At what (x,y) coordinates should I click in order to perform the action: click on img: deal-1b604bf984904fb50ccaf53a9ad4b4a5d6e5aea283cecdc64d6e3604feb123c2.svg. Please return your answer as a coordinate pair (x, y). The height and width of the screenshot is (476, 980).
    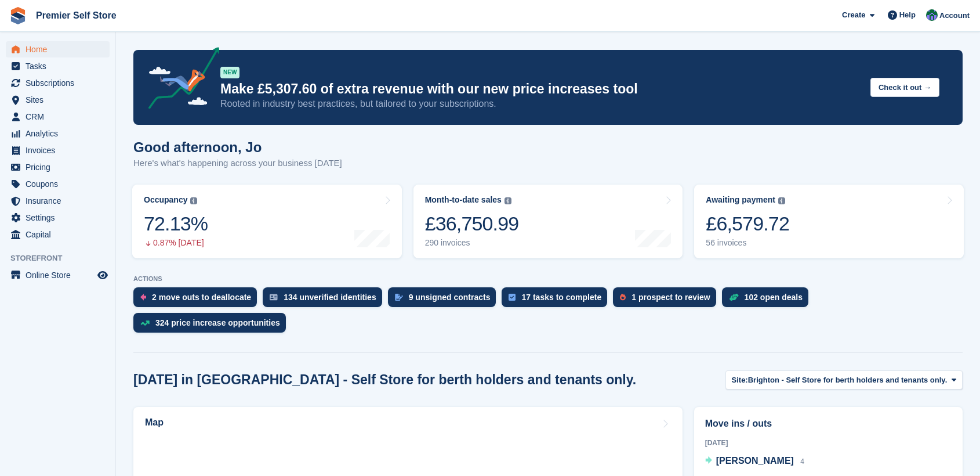
    Looking at the image, I should click on (734, 297).